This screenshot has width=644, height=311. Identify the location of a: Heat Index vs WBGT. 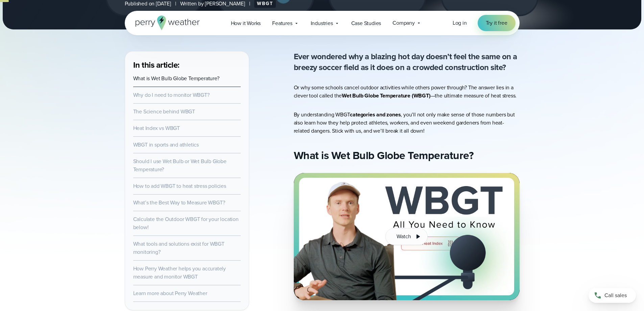
(157, 128).